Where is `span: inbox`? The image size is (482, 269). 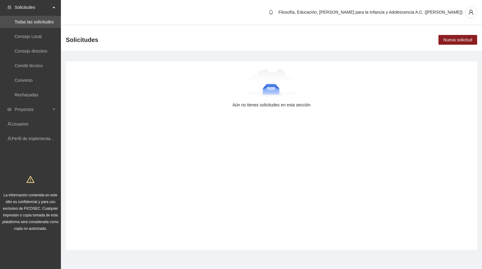
span: inbox is located at coordinates (9, 7).